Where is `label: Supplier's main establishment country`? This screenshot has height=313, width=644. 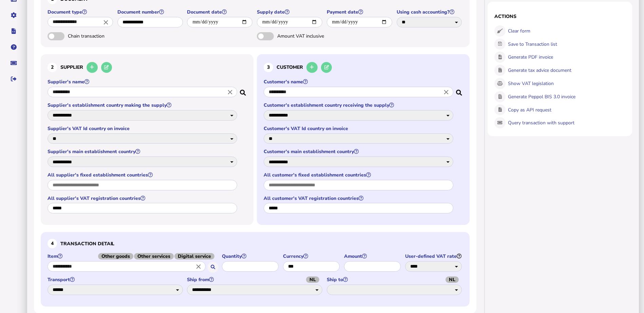
label: Supplier's main establishment country is located at coordinates (143, 152).